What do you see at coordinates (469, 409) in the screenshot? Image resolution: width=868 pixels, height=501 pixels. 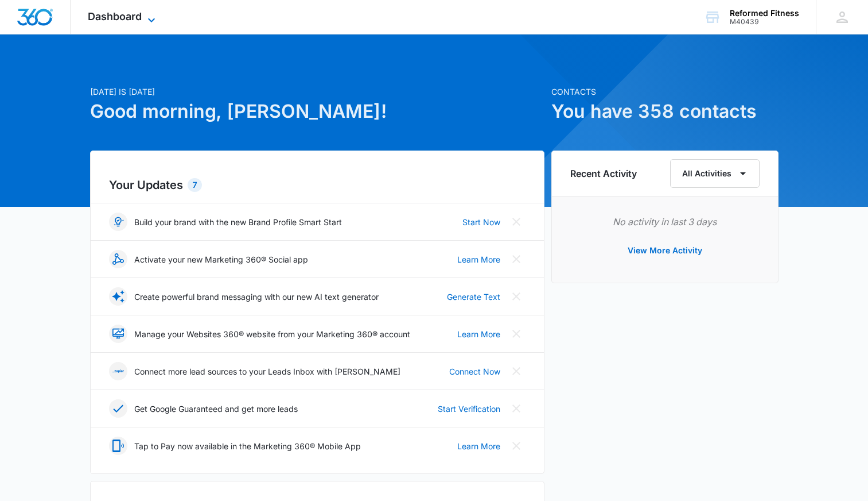 I see `a: Start Verification` at bounding box center [469, 409].